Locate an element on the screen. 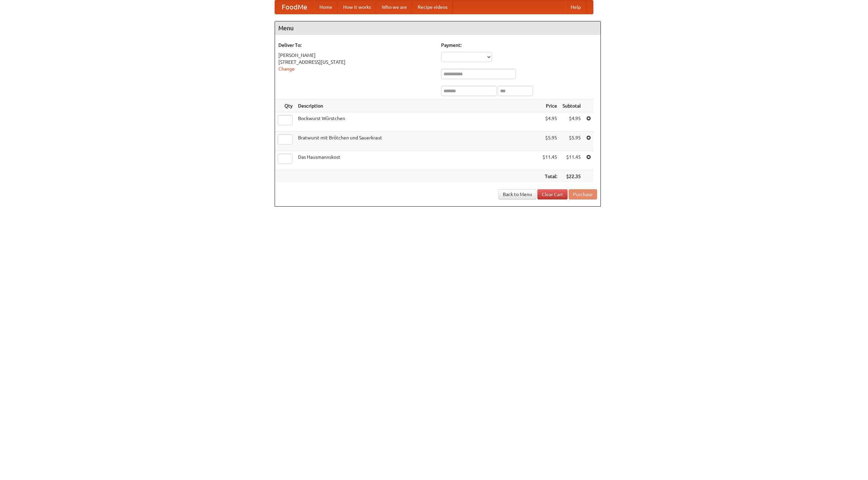 The height and width of the screenshot is (480, 868). th: Subtotal is located at coordinates (572, 106).